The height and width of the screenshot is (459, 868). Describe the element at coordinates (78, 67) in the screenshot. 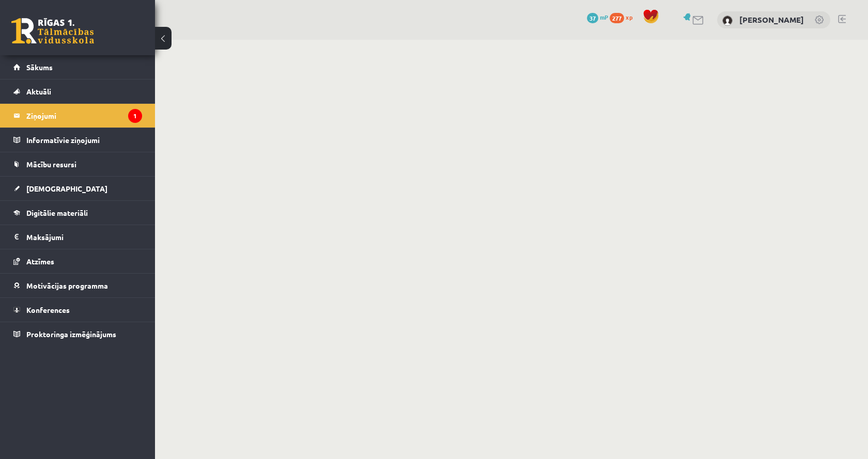

I see `a: Sākums` at that location.